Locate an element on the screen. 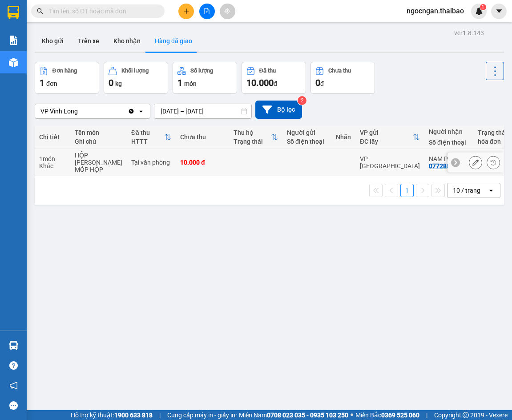  button: Kho nhận is located at coordinates (127, 41).